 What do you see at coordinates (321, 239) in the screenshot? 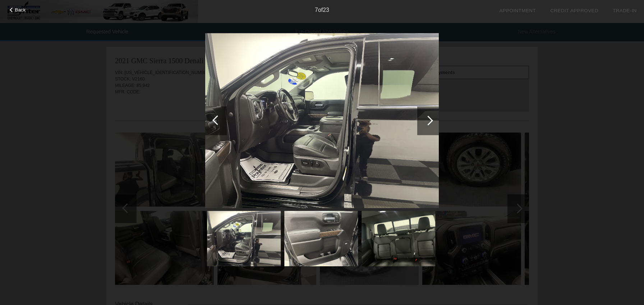
I see `img: 0645792a0acc25fc87020aa0e9210437x.jpg` at bounding box center [321, 239].